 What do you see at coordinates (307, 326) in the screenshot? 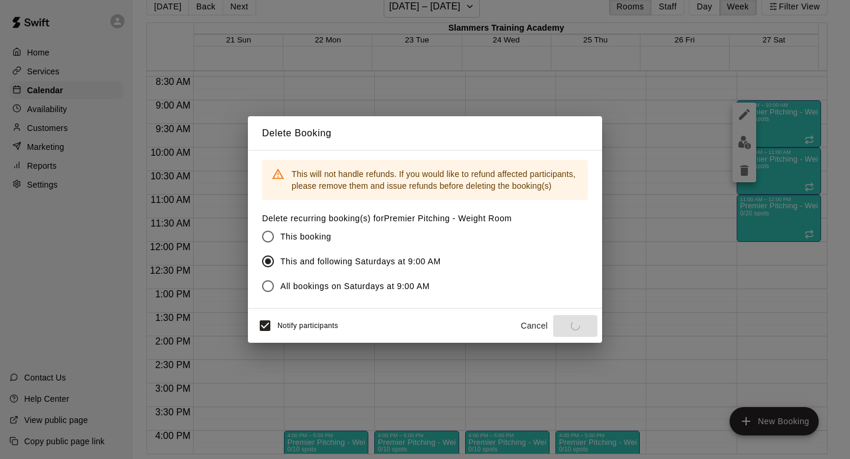
I see `span: Notify participants` at bounding box center [307, 326].